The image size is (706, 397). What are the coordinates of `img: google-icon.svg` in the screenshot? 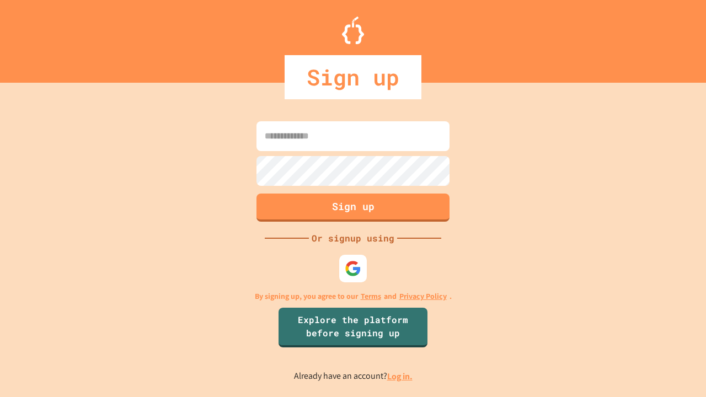 It's located at (353, 268).